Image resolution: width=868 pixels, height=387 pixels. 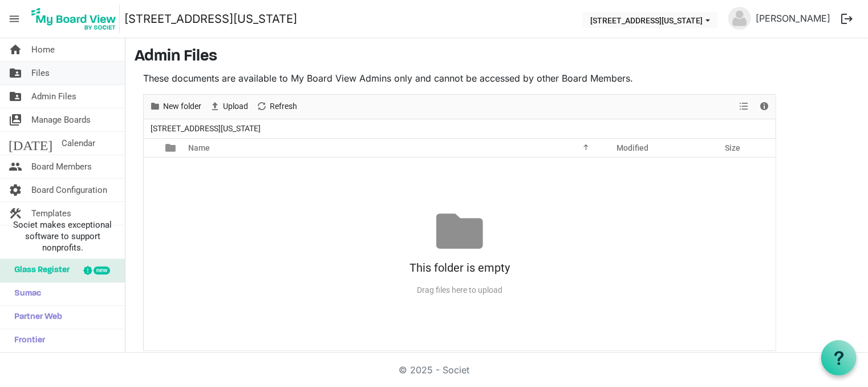 What do you see at coordinates (69, 190) in the screenshot?
I see `span: Board Configuration` at bounding box center [69, 190].